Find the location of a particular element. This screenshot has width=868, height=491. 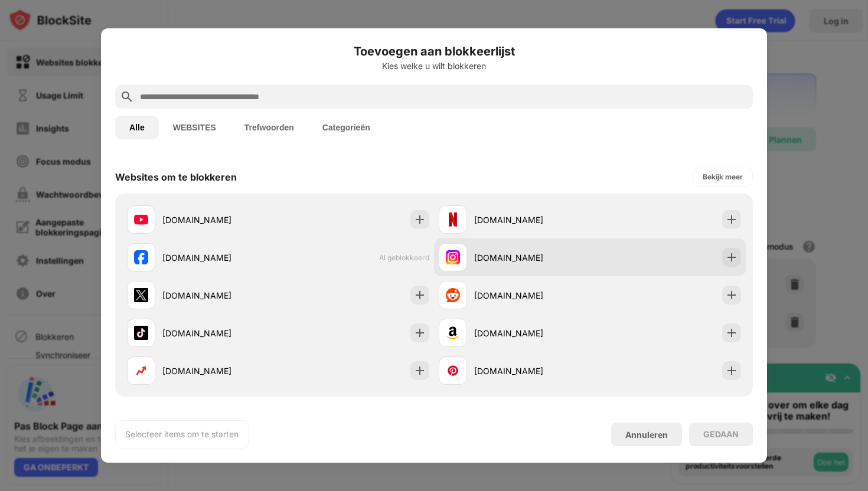

div: Bekijk meer is located at coordinates (723, 177).